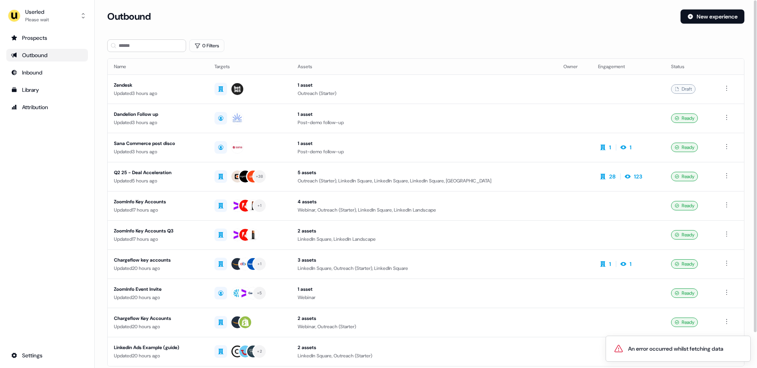 Image resolution: width=757 pixels, height=368 pixels. I want to click on div: Webinar, Outreach (Starter), LinkedIn Square, LinkedIn Landscape, so click(424, 210).